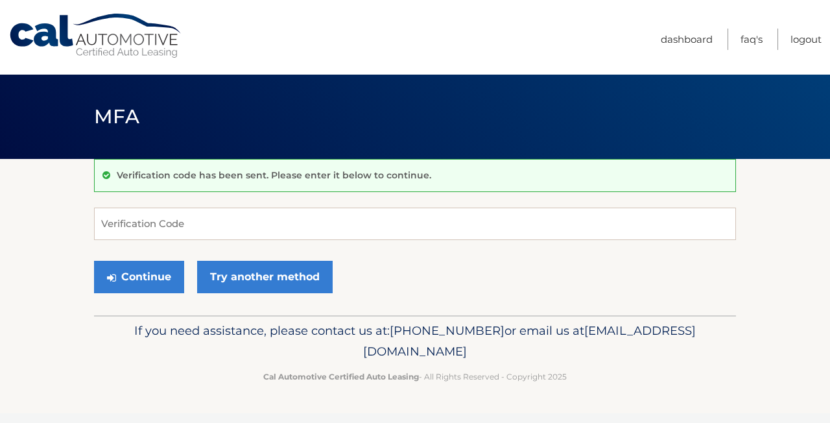 Image resolution: width=830 pixels, height=423 pixels. What do you see at coordinates (139, 277) in the screenshot?
I see `button: Continue` at bounding box center [139, 277].